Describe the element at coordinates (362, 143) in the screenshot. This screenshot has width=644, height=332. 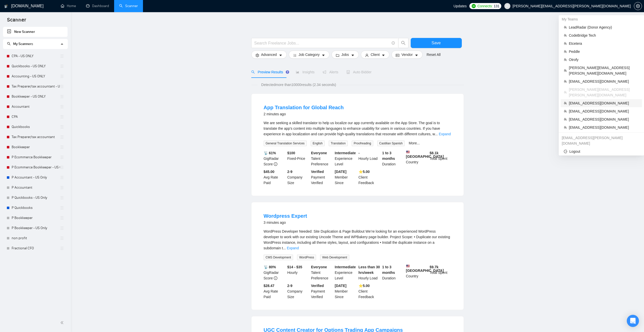
I see `span: Proofreading` at that location.